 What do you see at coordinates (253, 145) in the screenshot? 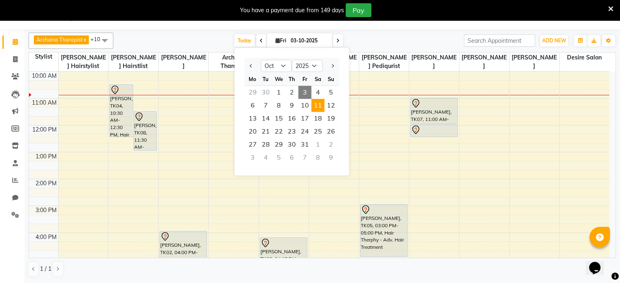
I see `div: Monday, October 27, 2025` at bounding box center [253, 145].